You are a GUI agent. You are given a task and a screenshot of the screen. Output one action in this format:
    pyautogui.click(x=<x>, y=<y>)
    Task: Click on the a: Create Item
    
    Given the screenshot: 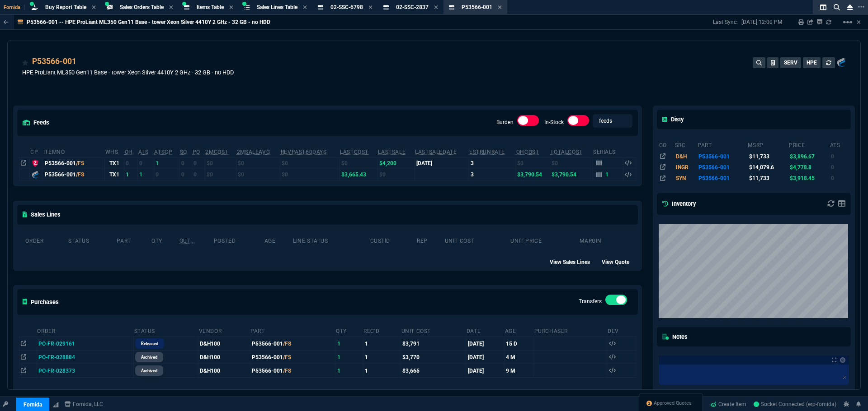 What is the action you would take?
    pyautogui.click(x=728, y=405)
    